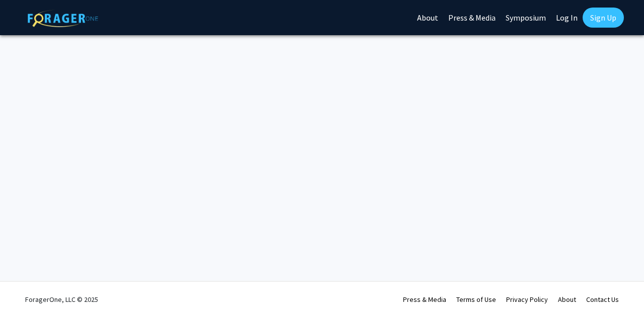  Describe the element at coordinates (476, 300) in the screenshot. I see `a: Terms of Use` at that location.